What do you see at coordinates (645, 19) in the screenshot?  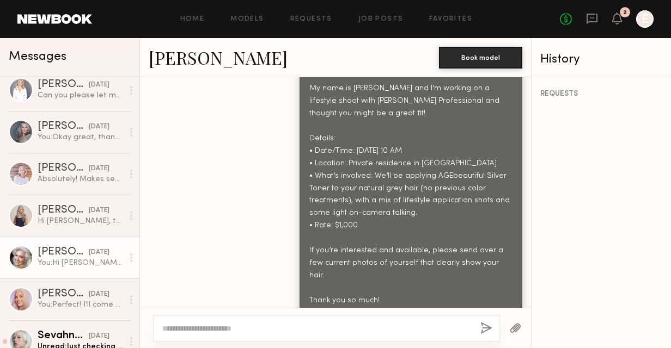 I see `a: E` at bounding box center [645, 19].